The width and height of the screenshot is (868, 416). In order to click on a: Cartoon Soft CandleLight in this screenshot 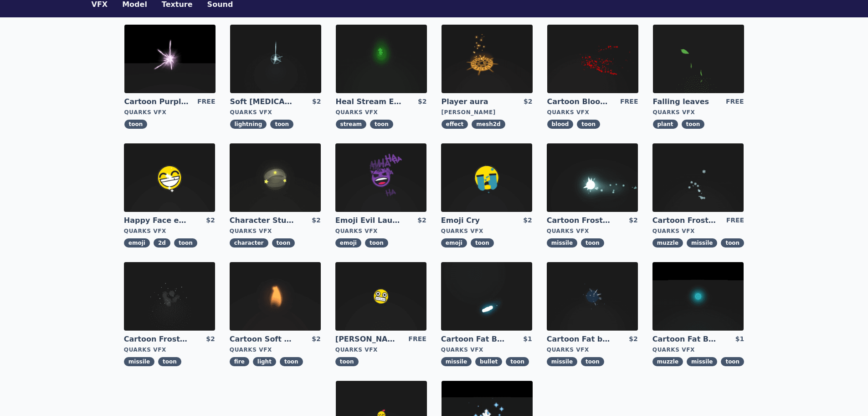, I will do `click(263, 339)`.